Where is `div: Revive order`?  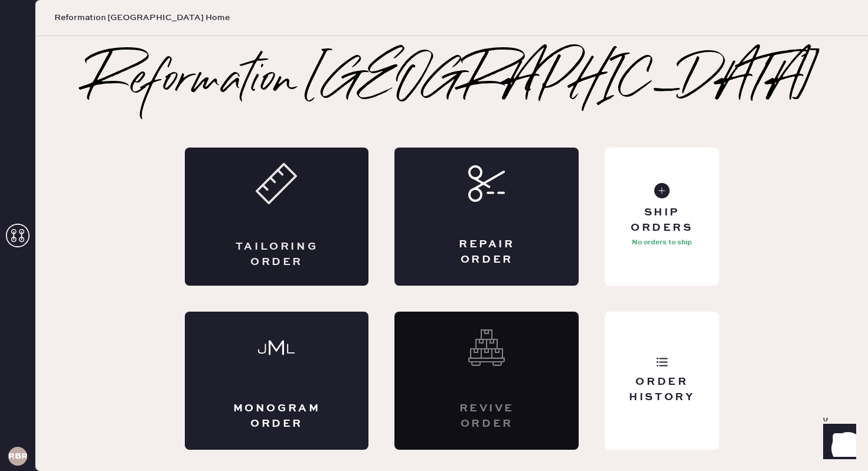 div: Revive order is located at coordinates (486, 416).